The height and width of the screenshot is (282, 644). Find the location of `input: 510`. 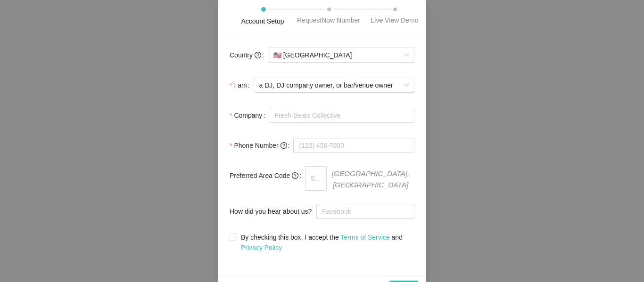

input: 510 is located at coordinates (316, 178).